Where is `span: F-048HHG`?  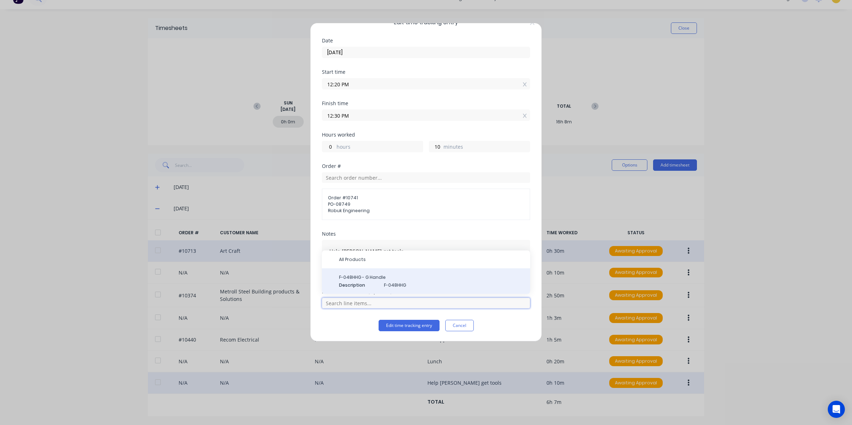 span: F-048HHG is located at coordinates (454, 285).